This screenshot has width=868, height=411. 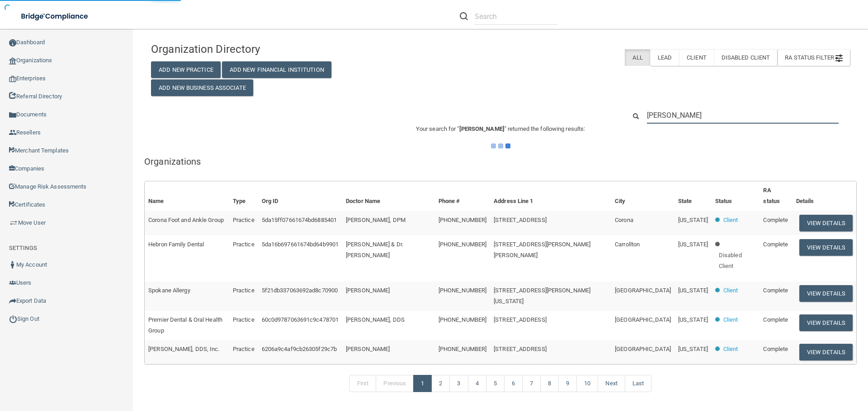 What do you see at coordinates (500, 129) in the screenshot?
I see `p: Your search for " " returned the following results:` at bounding box center [500, 129].